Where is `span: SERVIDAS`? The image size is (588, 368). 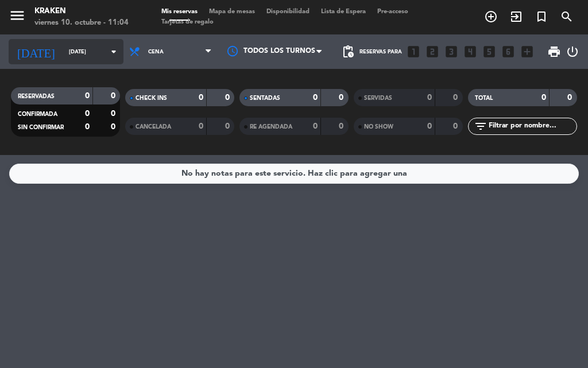 span: SERVIDAS is located at coordinates (378, 98).